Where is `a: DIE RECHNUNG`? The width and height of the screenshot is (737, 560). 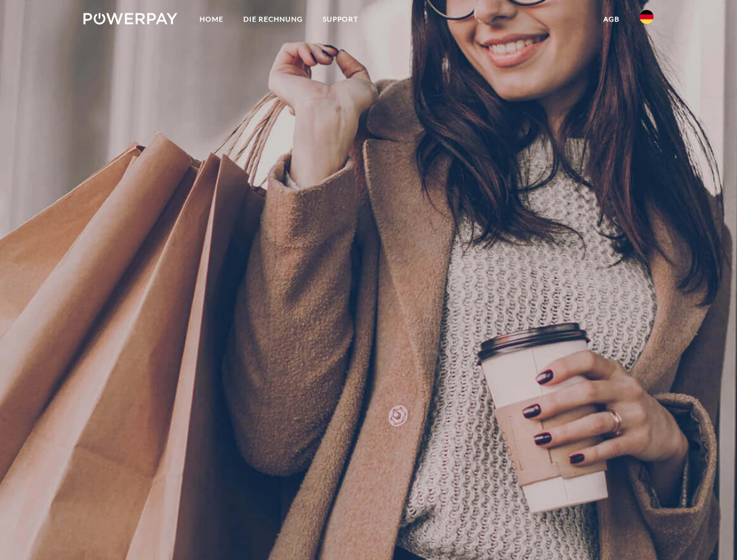 a: DIE RECHNUNG is located at coordinates (273, 20).